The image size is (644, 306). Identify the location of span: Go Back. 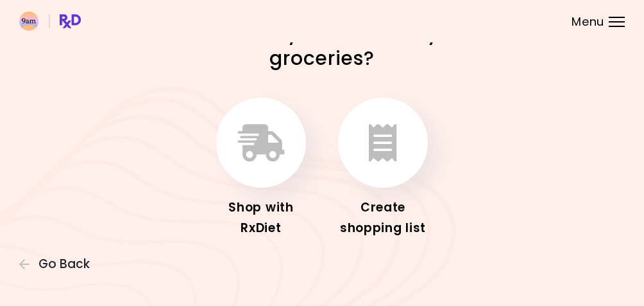
(64, 264).